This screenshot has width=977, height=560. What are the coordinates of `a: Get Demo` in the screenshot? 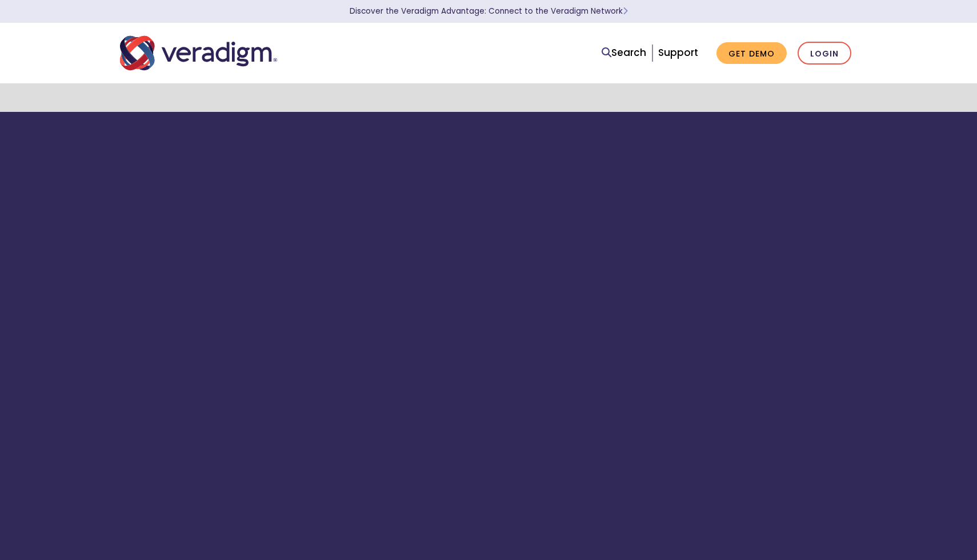 It's located at (751, 53).